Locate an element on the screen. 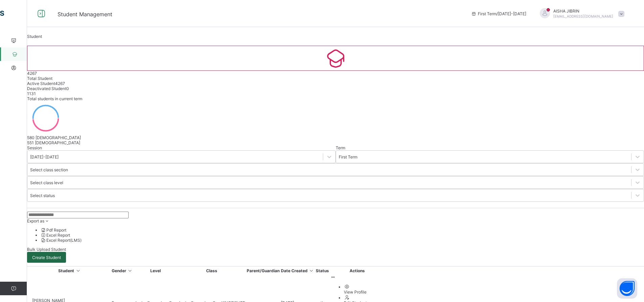  span: Student Management is located at coordinates (85, 14).